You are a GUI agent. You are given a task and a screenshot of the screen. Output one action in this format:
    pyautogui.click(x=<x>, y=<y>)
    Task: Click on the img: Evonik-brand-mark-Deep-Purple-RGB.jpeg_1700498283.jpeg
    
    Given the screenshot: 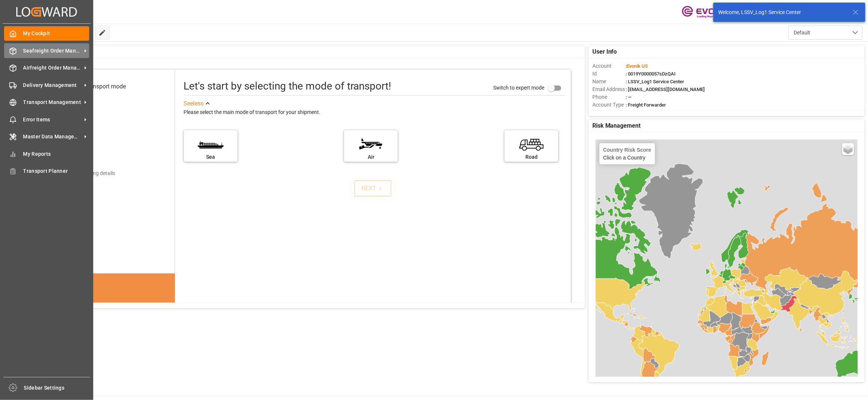 What is the action you would take?
    pyautogui.click(x=706, y=12)
    